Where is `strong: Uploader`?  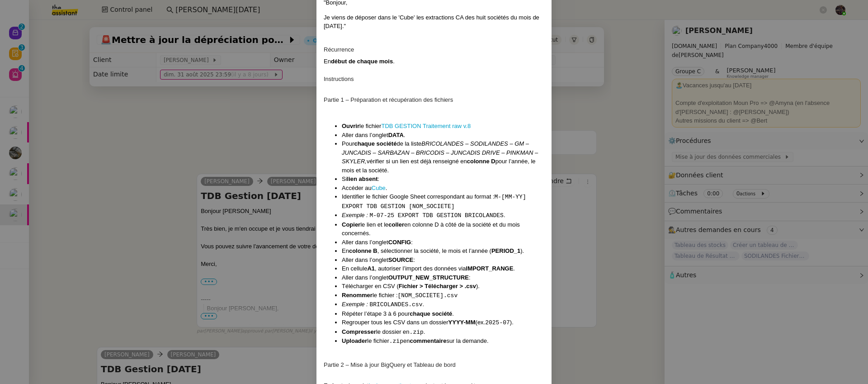
strong: Uploader is located at coordinates (354, 340).